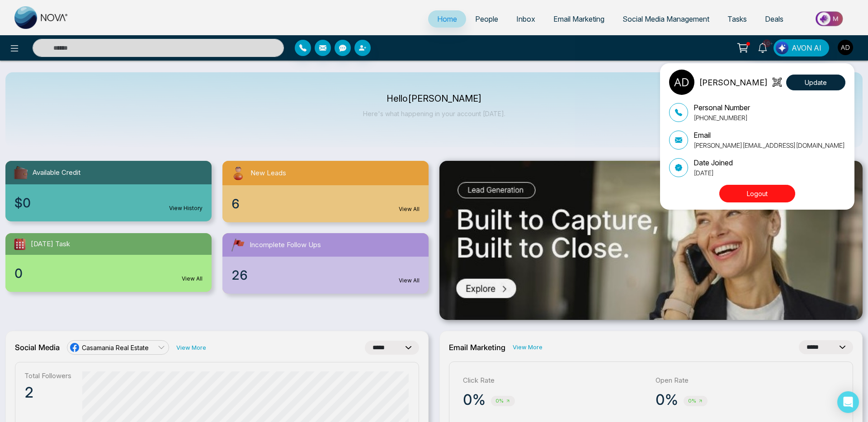 Image resolution: width=868 pixels, height=422 pixels. Describe the element at coordinates (848, 402) in the screenshot. I see `div: Open Intercom Messenger` at that location.